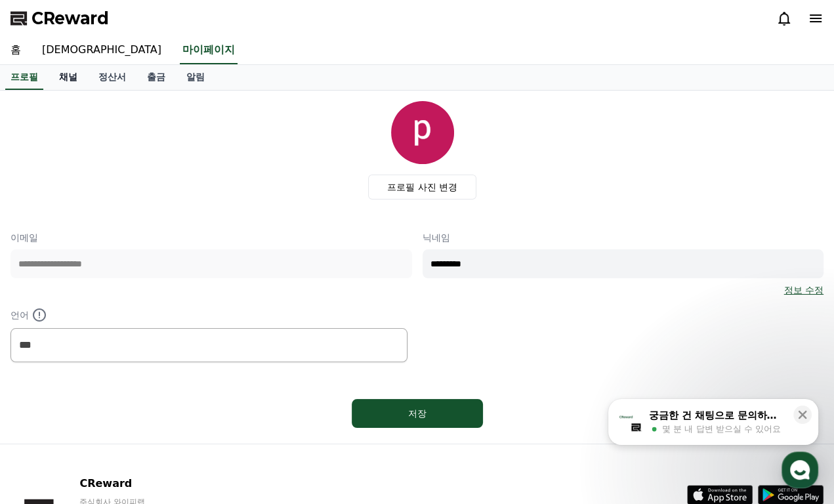  What do you see at coordinates (45, 411) in the screenshot?
I see `a: 홈` at bounding box center [45, 411].